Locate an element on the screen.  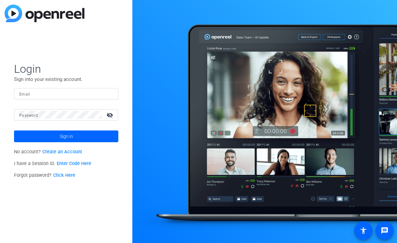
mat-label: Email is located at coordinates (24, 94).